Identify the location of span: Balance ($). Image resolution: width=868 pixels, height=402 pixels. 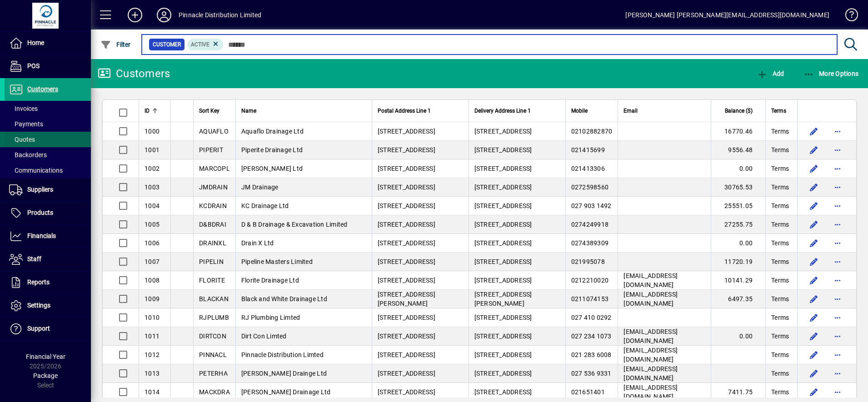
(739, 111).